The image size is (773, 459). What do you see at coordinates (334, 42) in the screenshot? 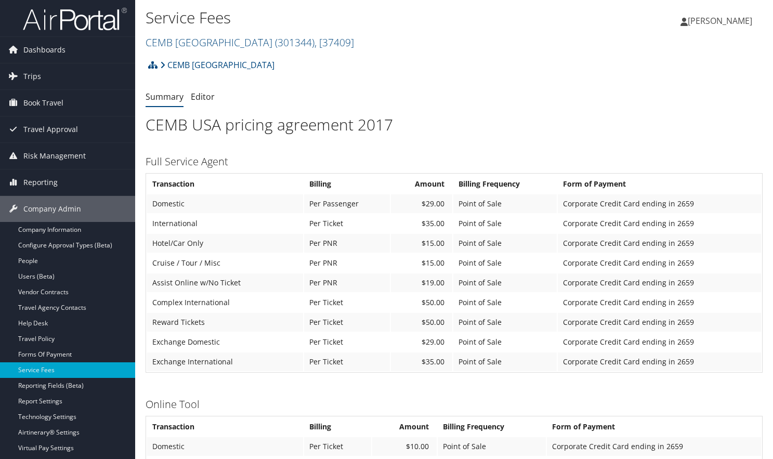
I see `span: , [ 37409 ]` at bounding box center [334, 42].